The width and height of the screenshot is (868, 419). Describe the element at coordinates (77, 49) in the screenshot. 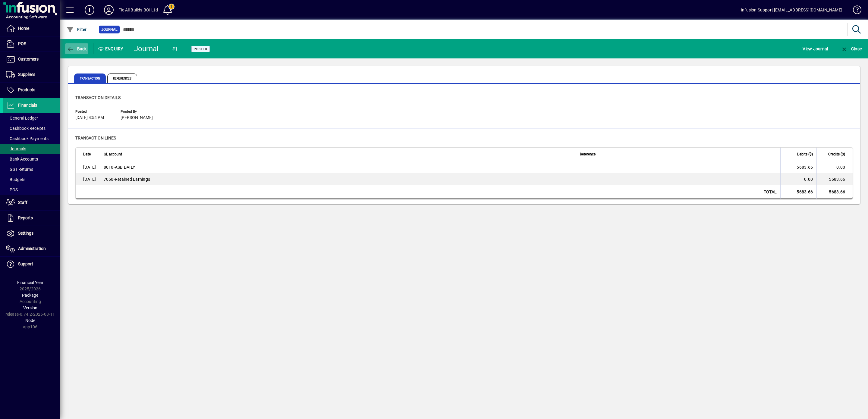

I see `span: Back` at that location.